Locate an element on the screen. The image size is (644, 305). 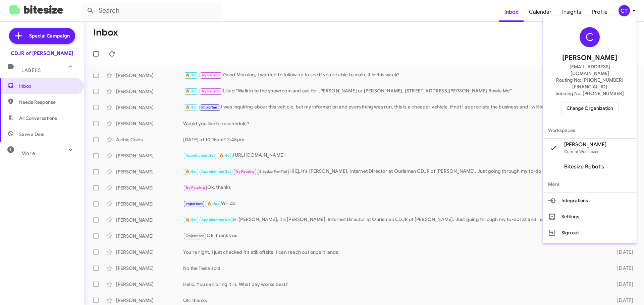
button: Sign out is located at coordinates (590, 233).